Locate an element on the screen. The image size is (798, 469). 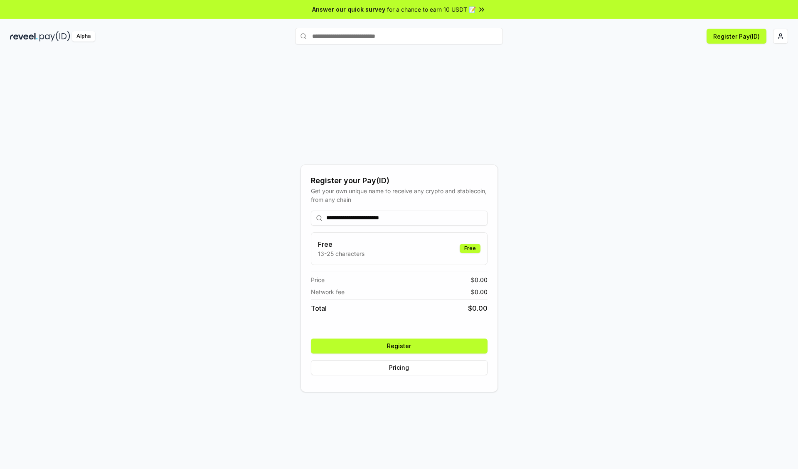
button: Pricing is located at coordinates (399, 368).